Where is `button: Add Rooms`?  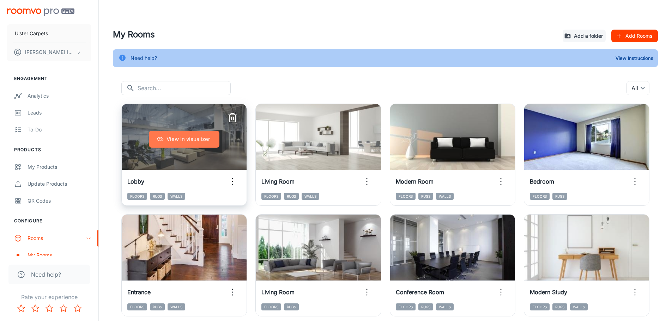 button: Add Rooms is located at coordinates (635, 36).